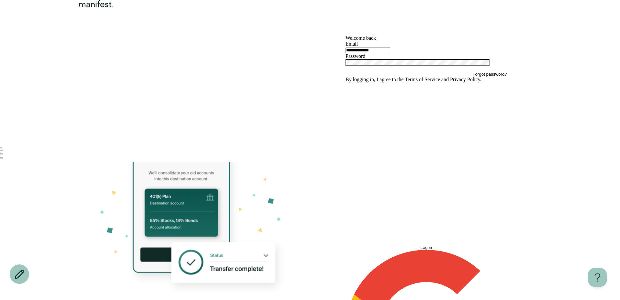  I want to click on button: Forgot password?, so click(490, 74).